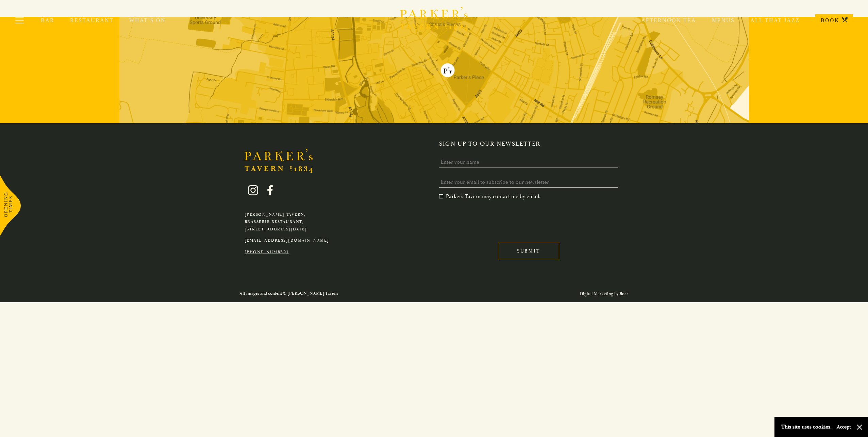 The height and width of the screenshot is (437, 868). I want to click on input: Enter your name, so click(529, 162).